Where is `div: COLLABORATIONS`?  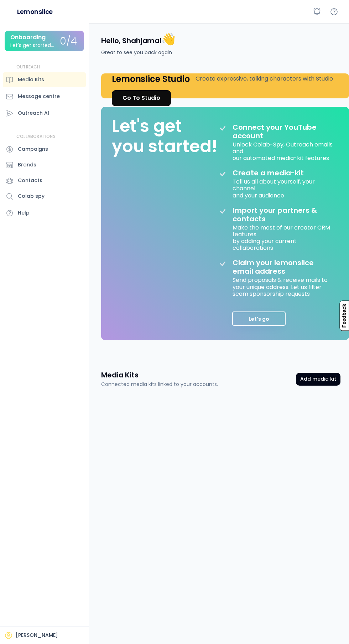
div: COLLABORATIONS is located at coordinates (36, 136).